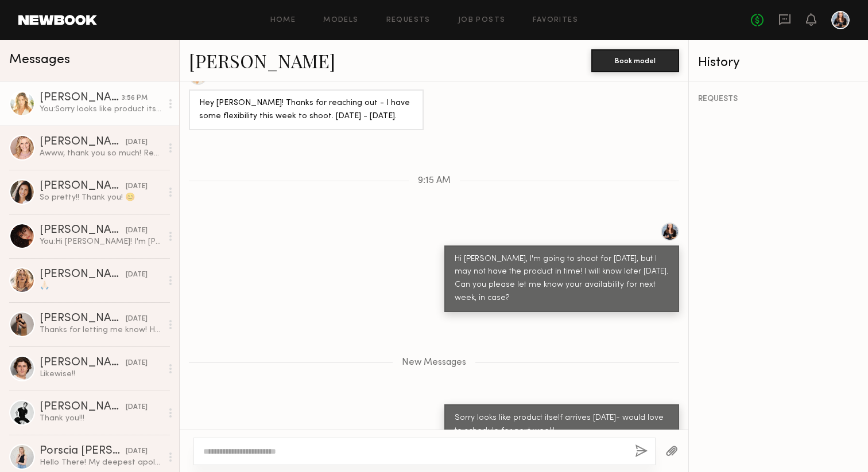 This screenshot has width=868, height=472. What do you see at coordinates (40, 60) in the screenshot?
I see `span: Messages` at bounding box center [40, 60].